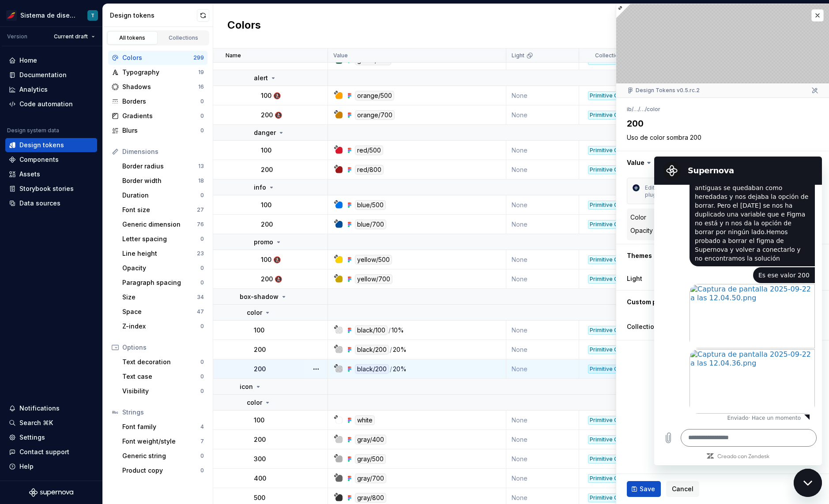  What do you see at coordinates (163, 348) in the screenshot?
I see `div: Options` at bounding box center [163, 348].